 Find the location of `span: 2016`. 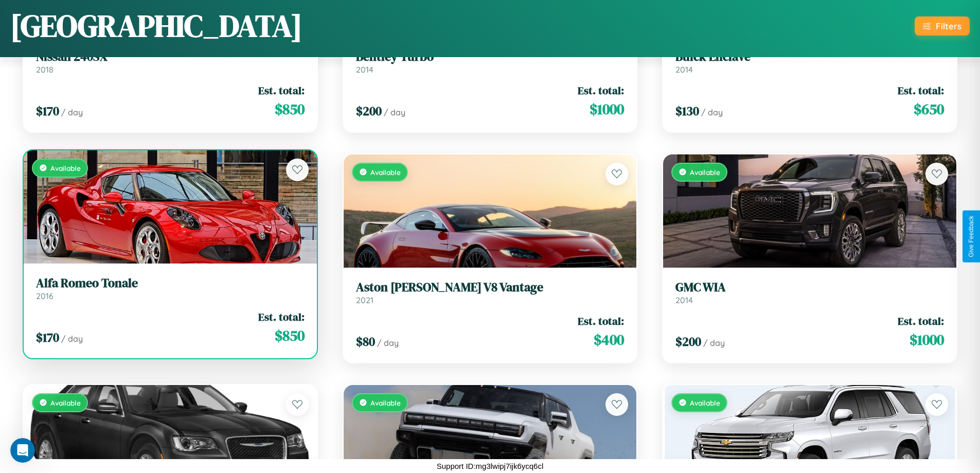

span: 2016 is located at coordinates (45, 296).